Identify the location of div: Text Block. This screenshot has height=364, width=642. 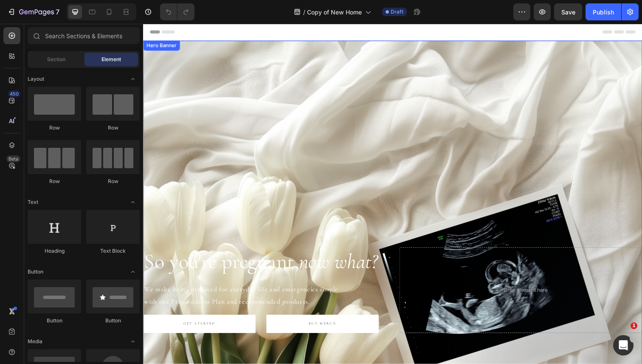
(113, 251).